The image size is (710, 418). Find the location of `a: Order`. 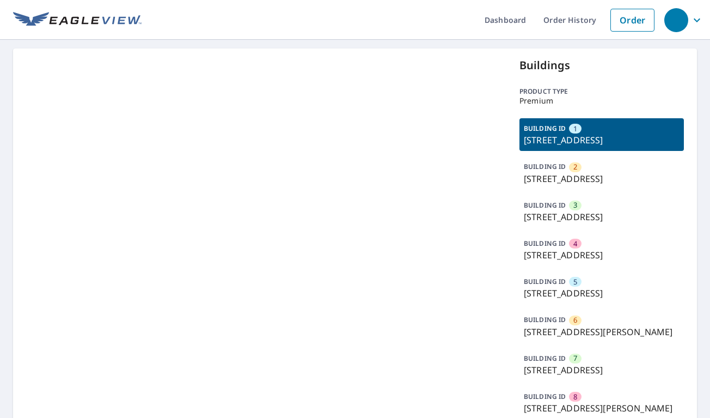

a: Order is located at coordinates (632, 20).